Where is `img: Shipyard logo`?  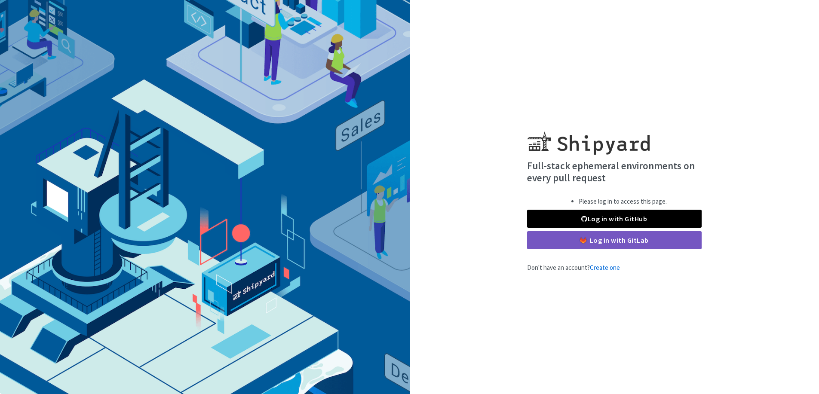 img: Shipyard logo is located at coordinates (588, 138).